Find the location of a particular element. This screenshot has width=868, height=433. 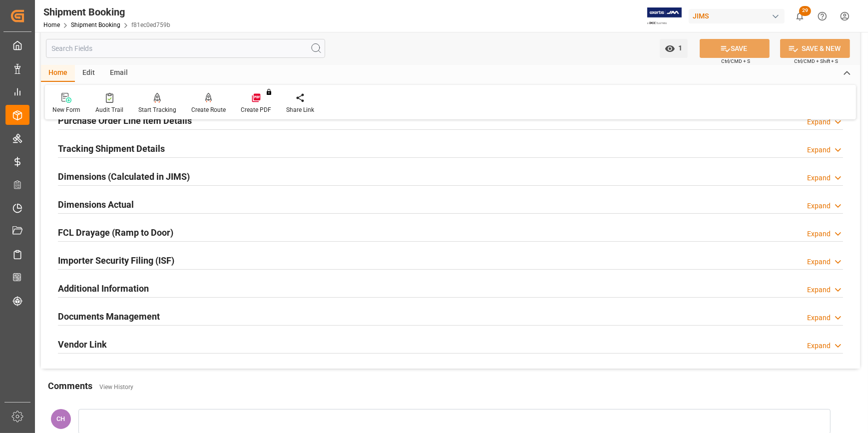

button: SAVE & NEW is located at coordinates (815, 49).